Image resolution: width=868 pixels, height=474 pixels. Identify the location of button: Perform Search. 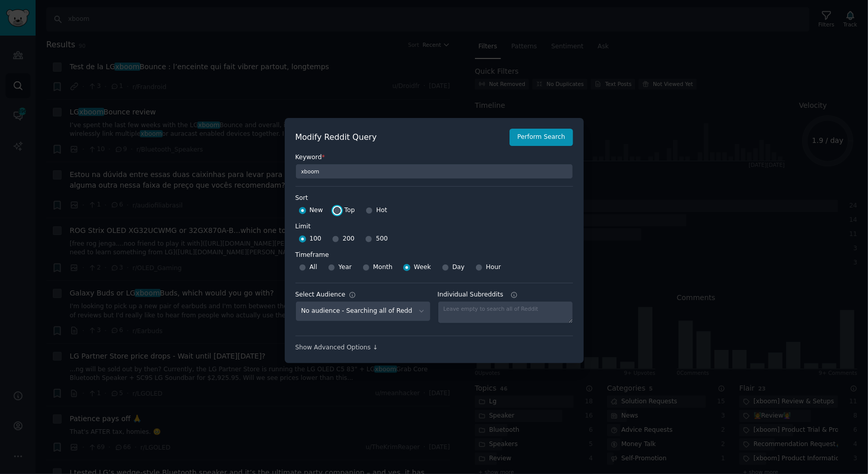
(541, 137).